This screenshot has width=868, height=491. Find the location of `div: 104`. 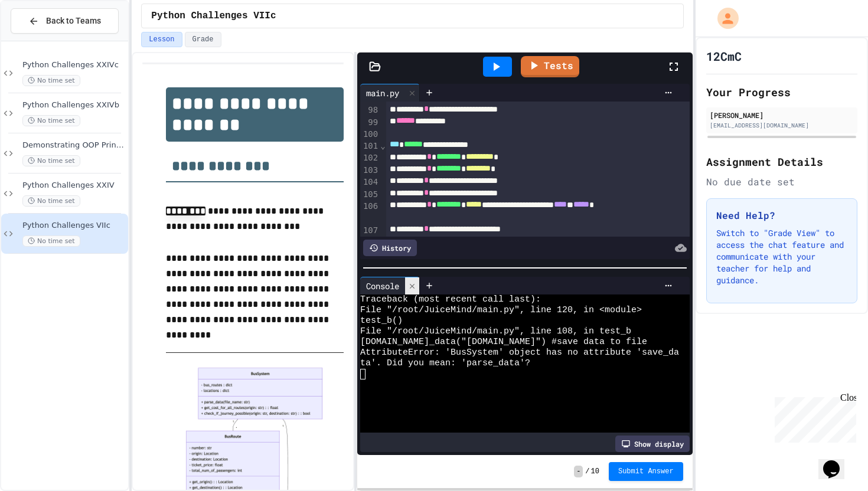

div: 104 is located at coordinates (370, 183).